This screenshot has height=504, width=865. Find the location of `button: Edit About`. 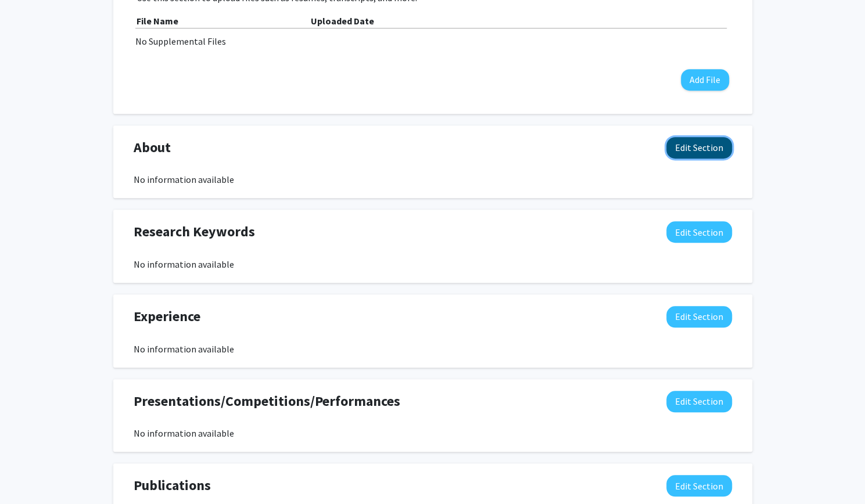

button: Edit About is located at coordinates (699, 148).